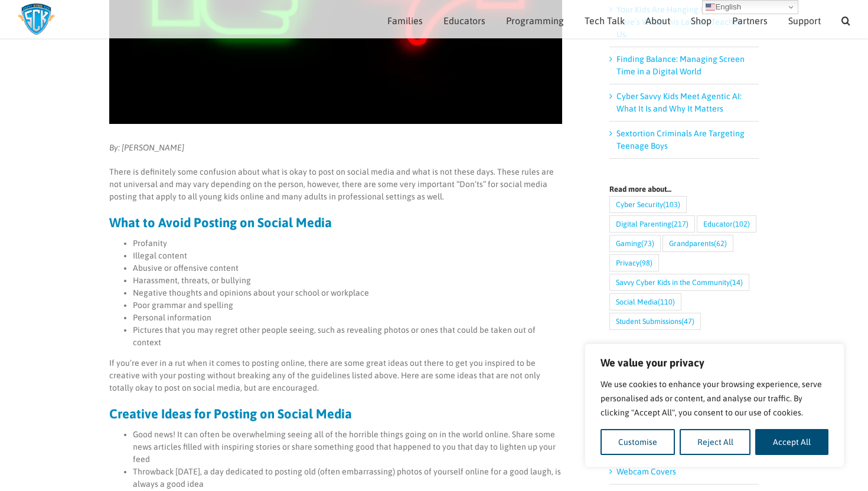 The width and height of the screenshot is (868, 491). I want to click on button: Customise, so click(638, 442).